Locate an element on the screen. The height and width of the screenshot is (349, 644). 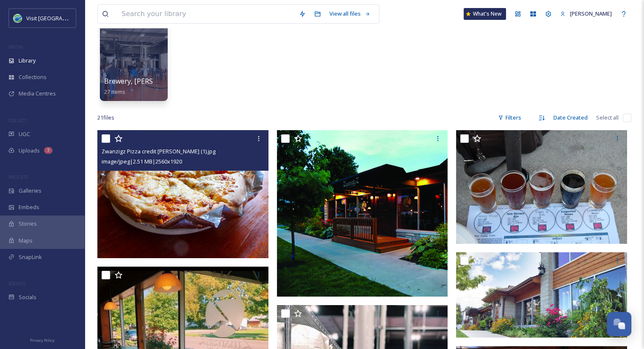
img: cvctwitlogo_400x400.jpg is located at coordinates (18, 18).